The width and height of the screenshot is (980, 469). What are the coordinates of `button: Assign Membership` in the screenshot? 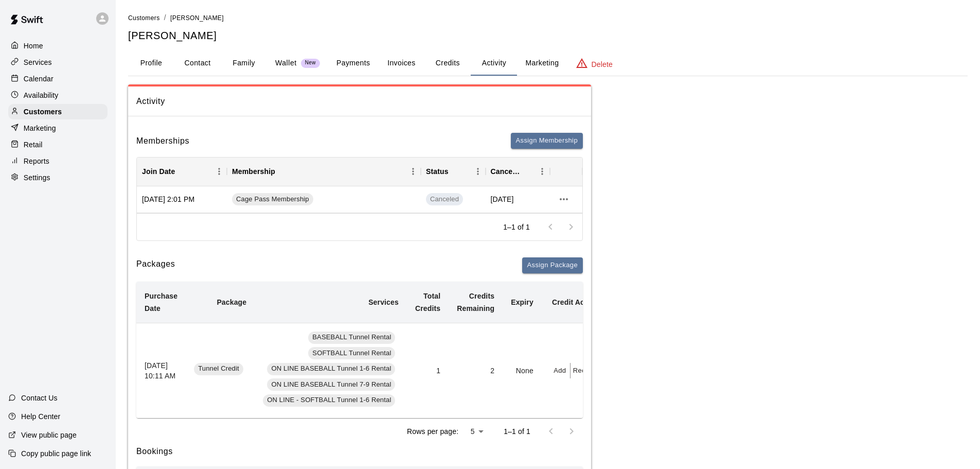 It's located at (547, 140).